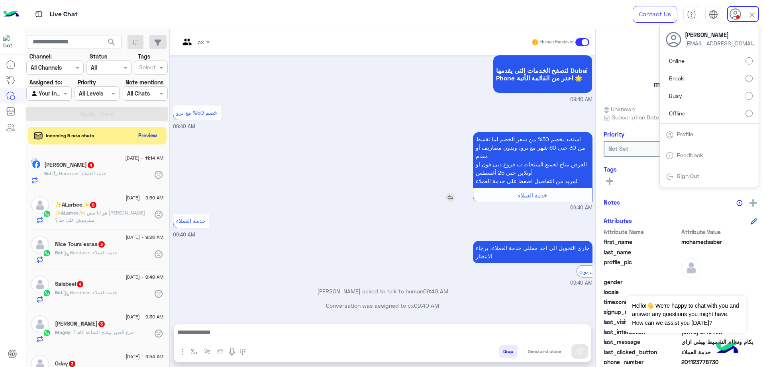  I want to click on span: Busy, so click(676, 96).